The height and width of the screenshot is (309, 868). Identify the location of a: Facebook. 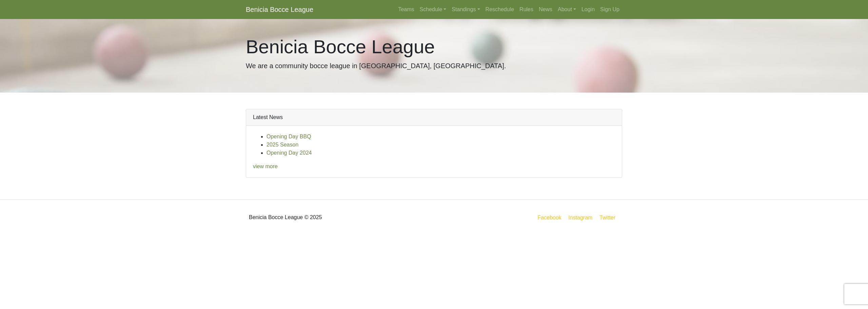
(549, 218).